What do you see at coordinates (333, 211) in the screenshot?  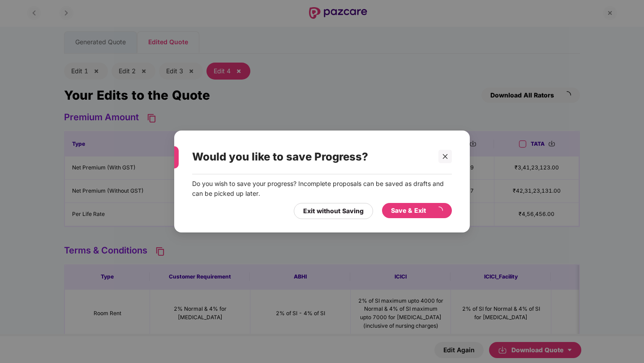 I see `div: Exit without Saving` at bounding box center [333, 211].